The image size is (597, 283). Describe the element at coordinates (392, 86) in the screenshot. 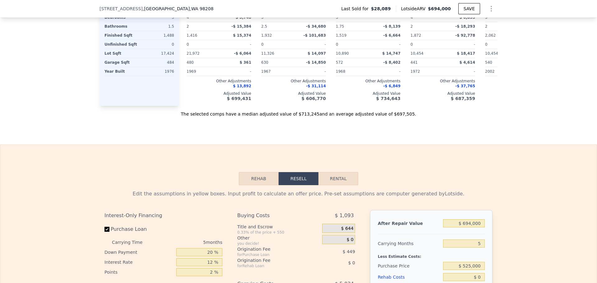

I see `span: -$ 6,849` at that location.